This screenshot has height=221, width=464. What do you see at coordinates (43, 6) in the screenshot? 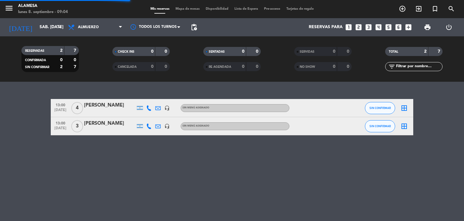
I see `div: Alamesa` at bounding box center [43, 6].